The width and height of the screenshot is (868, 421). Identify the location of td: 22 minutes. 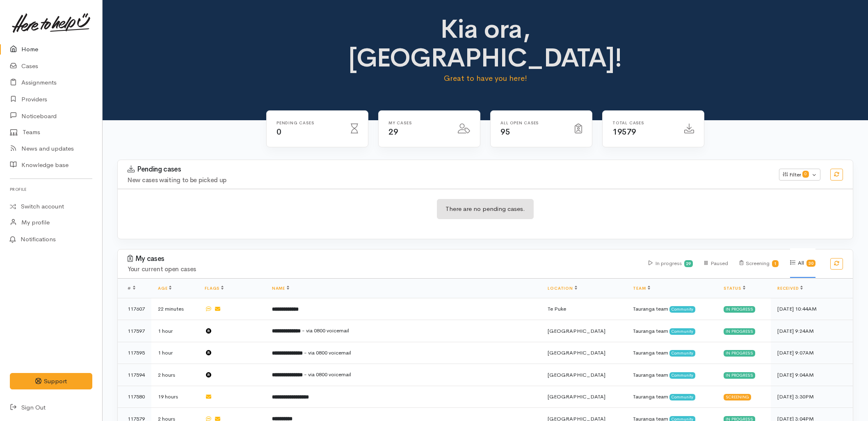
(175, 309).